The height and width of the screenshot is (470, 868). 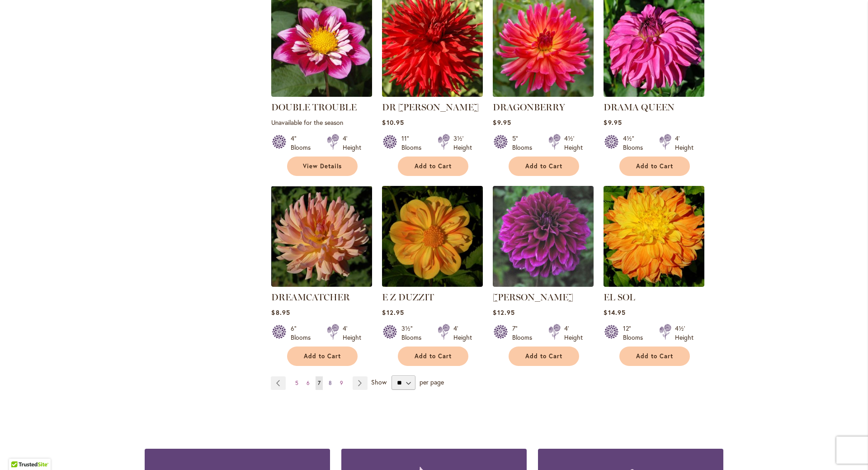 What do you see at coordinates (414, 333) in the screenshot?
I see `div: 3½" Blooms` at bounding box center [414, 333].